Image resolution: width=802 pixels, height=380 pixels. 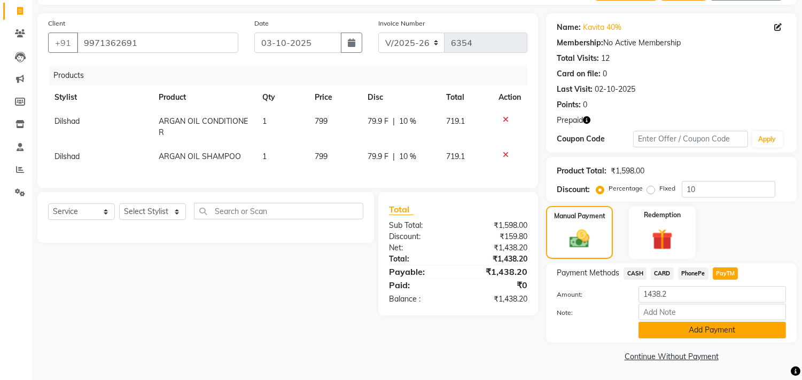 I want to click on span: CARD, so click(x=662, y=274).